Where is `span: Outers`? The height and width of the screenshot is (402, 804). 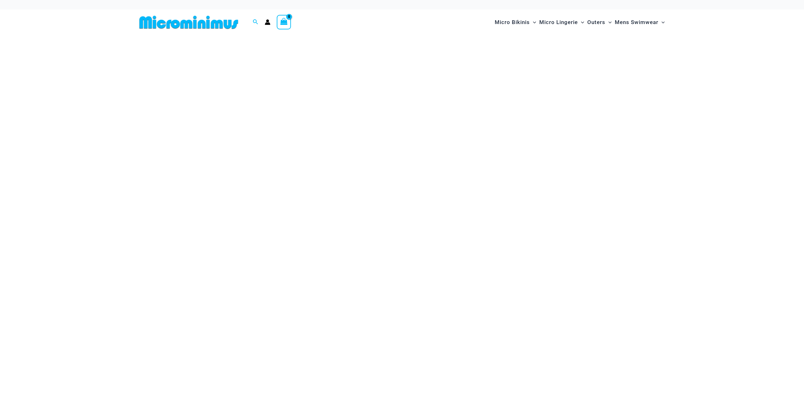 span: Outers is located at coordinates (596, 22).